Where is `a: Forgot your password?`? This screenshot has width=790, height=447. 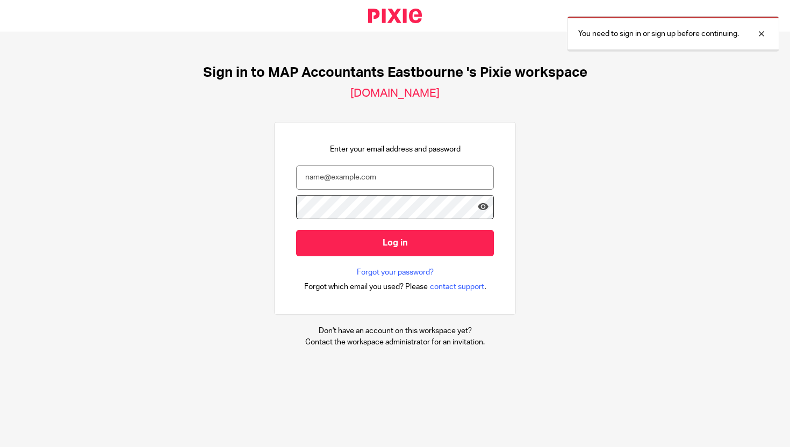
a: Forgot your password? is located at coordinates (395, 272).